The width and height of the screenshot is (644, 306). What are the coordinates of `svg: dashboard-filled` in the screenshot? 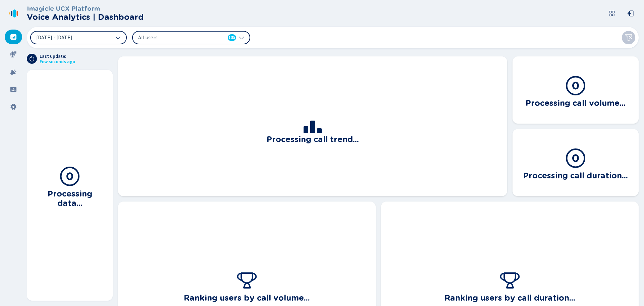 It's located at (14, 37).